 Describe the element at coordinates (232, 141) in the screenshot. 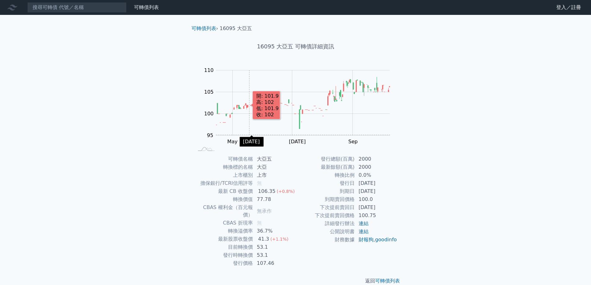

I see `tspan: May` at that location.